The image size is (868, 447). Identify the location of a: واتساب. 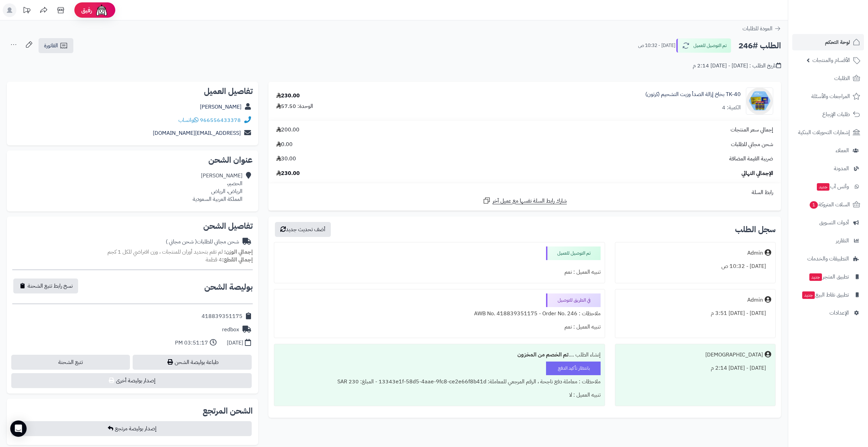
(188, 120).